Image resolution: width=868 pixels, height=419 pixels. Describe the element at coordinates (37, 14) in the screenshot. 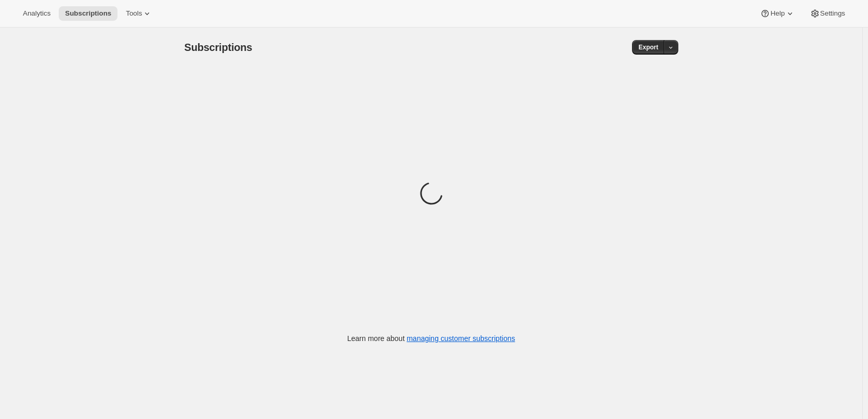

I see `span: Analytics` at that location.